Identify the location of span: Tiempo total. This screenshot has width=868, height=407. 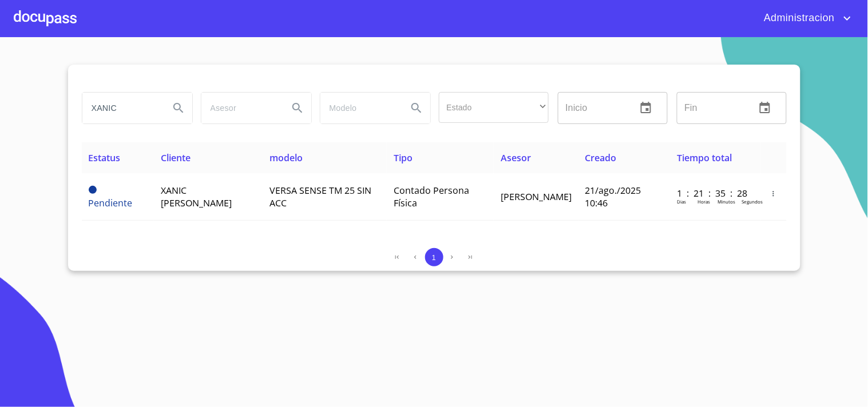
(704, 158).